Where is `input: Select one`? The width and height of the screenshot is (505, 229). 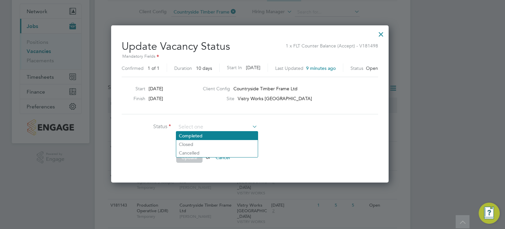 input: Select one is located at coordinates (217, 127).